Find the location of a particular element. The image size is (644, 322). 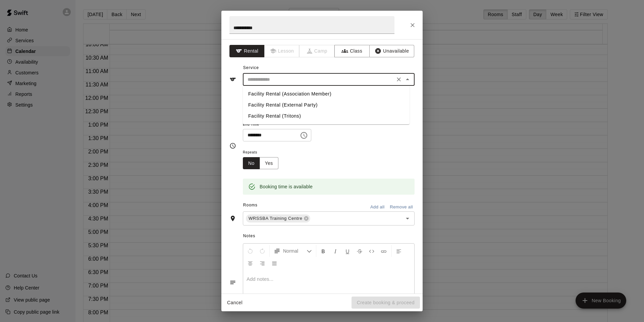

button: Right Align is located at coordinates (262, 263).